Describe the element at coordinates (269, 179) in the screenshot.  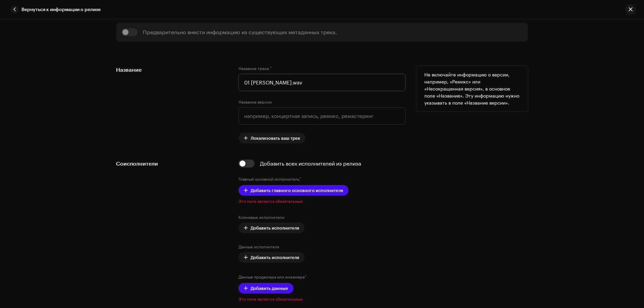
I see `small: Главный основной исполнитель` at that location.